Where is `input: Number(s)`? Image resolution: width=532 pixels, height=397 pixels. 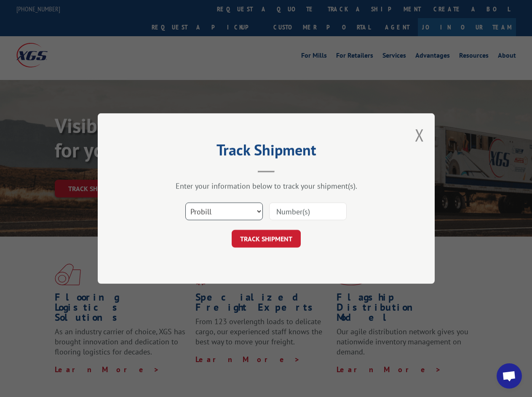 input: Number(s) is located at coordinates (308, 211).